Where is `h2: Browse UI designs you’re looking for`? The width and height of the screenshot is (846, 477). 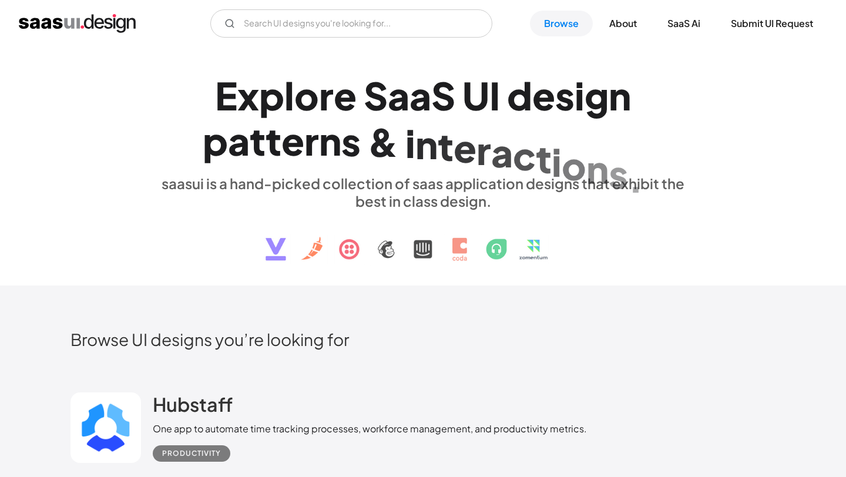
h2: Browse UI designs you’re looking for is located at coordinates (423, 339).